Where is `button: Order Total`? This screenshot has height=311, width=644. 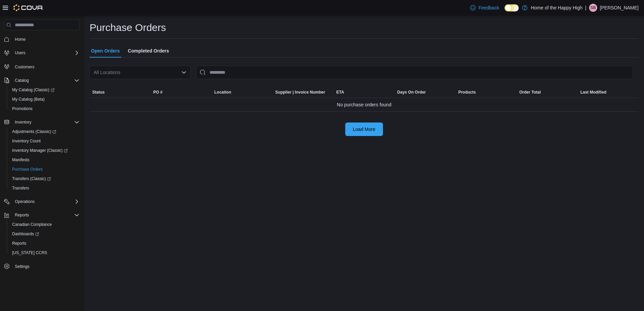
button: Order Total is located at coordinates (547, 92).